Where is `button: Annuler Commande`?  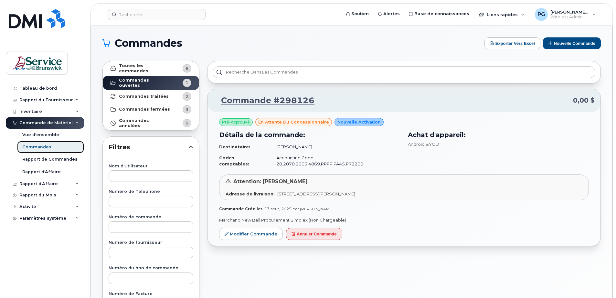 button: Annuler Commande is located at coordinates (314, 234).